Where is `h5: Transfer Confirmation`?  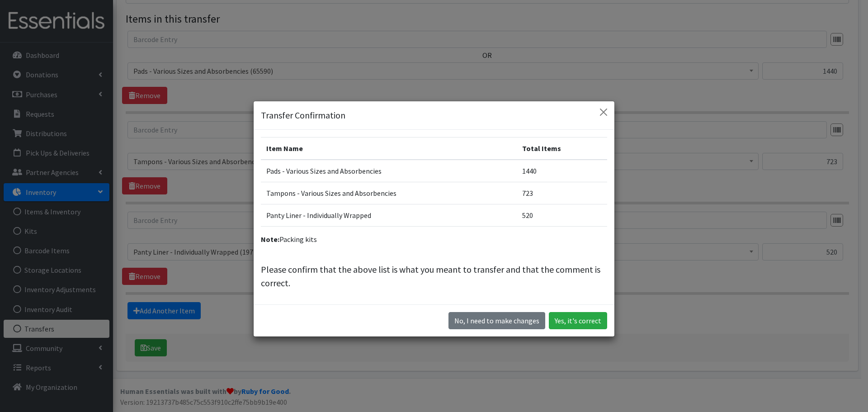 h5: Transfer Confirmation is located at coordinates (302, 115).